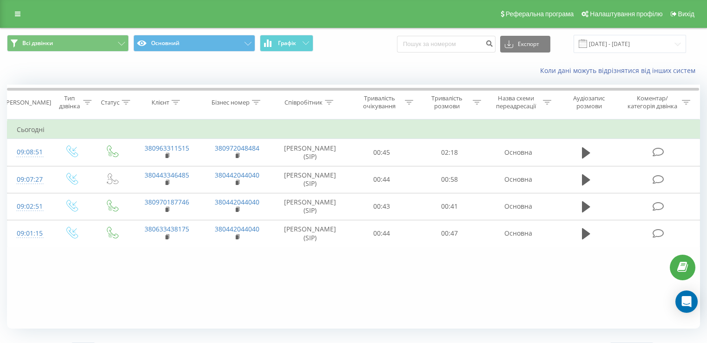 The width and height of the screenshot is (707, 343). Describe the element at coordinates (686, 14) in the screenshot. I see `span: Вихід` at that location.